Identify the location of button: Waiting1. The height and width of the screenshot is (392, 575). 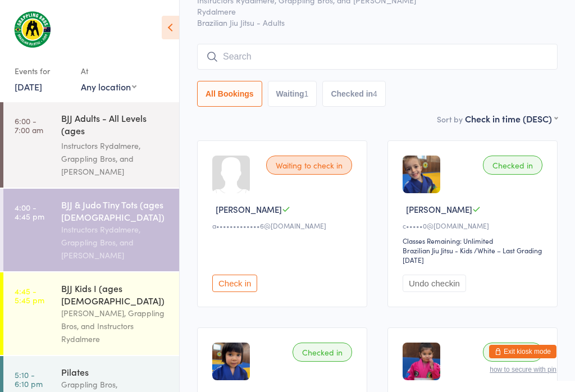
(293, 94).